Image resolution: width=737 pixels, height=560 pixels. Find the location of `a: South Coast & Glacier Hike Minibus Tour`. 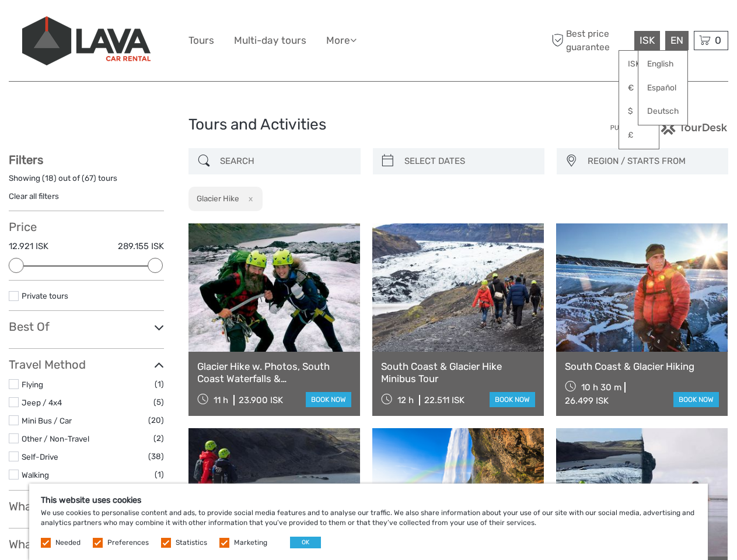

a: South Coast & Glacier Hike Minibus Tour is located at coordinates (458, 372).